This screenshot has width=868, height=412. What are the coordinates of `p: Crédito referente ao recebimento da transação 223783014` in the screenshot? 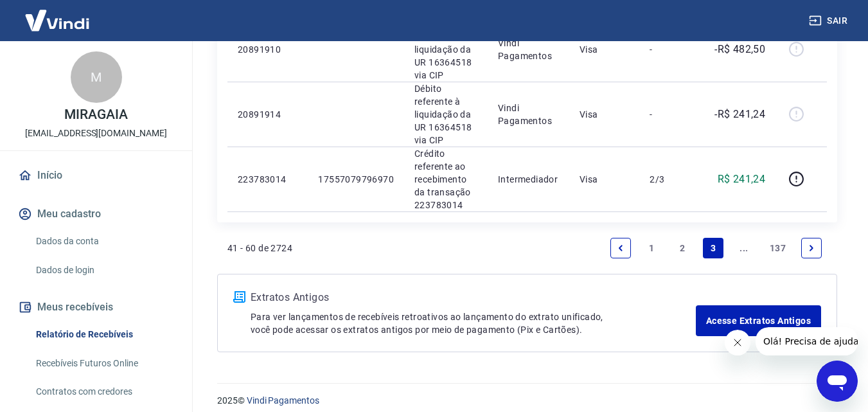 It's located at (446, 179).